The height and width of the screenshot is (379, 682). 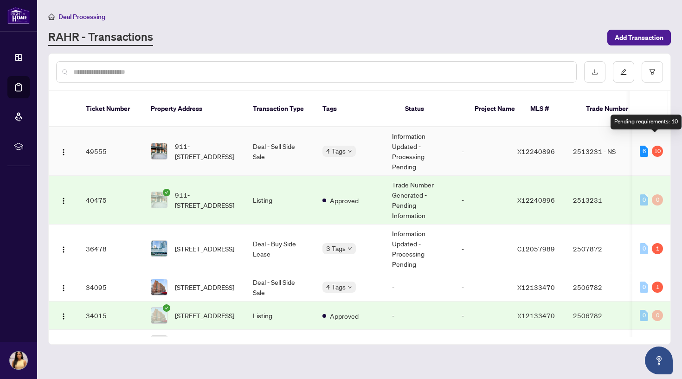 I want to click on span: download, so click(x=595, y=72).